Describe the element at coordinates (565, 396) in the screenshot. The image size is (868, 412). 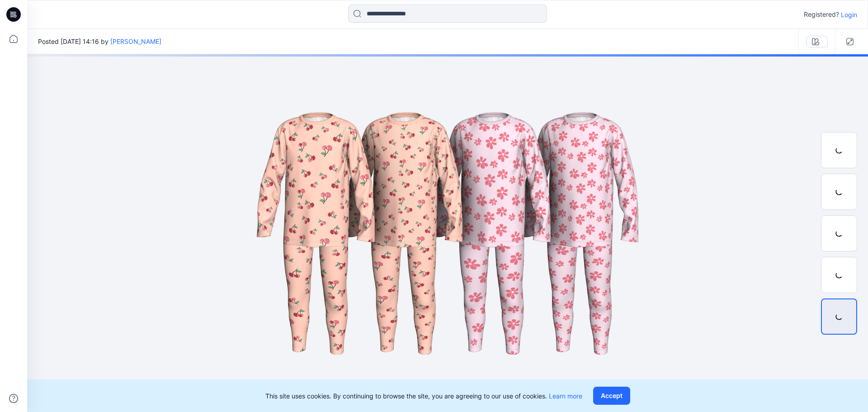
I see `a: Learn more` at that location.